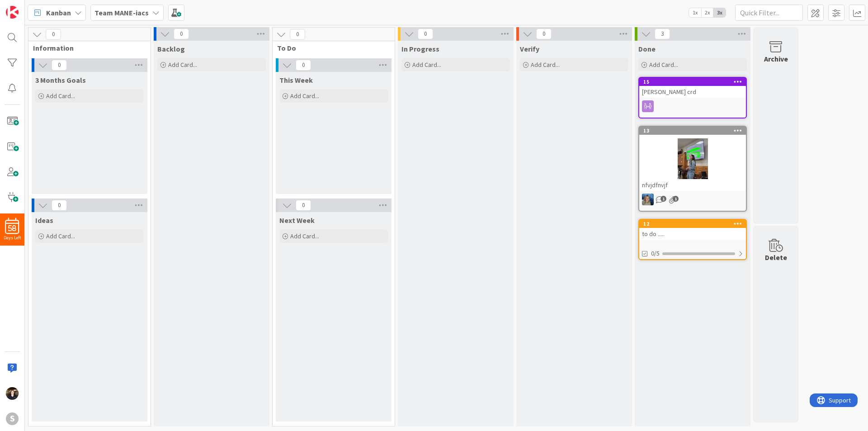  Describe the element at coordinates (44, 220) in the screenshot. I see `span: Ideas` at that location.